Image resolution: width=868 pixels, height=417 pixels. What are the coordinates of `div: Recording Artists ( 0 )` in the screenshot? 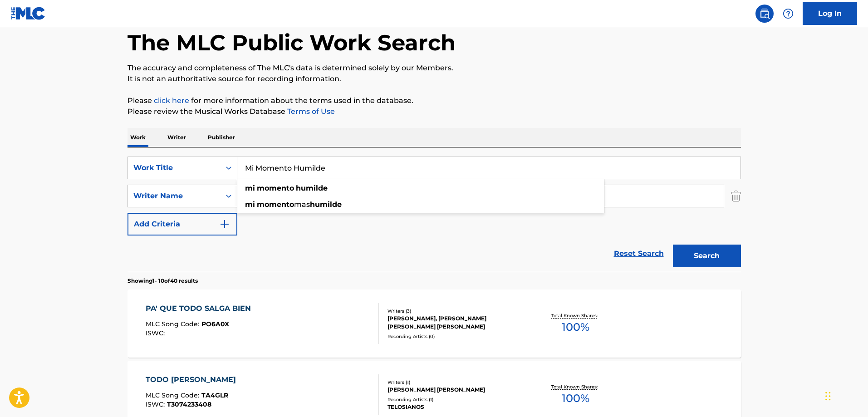 It's located at (456, 336).